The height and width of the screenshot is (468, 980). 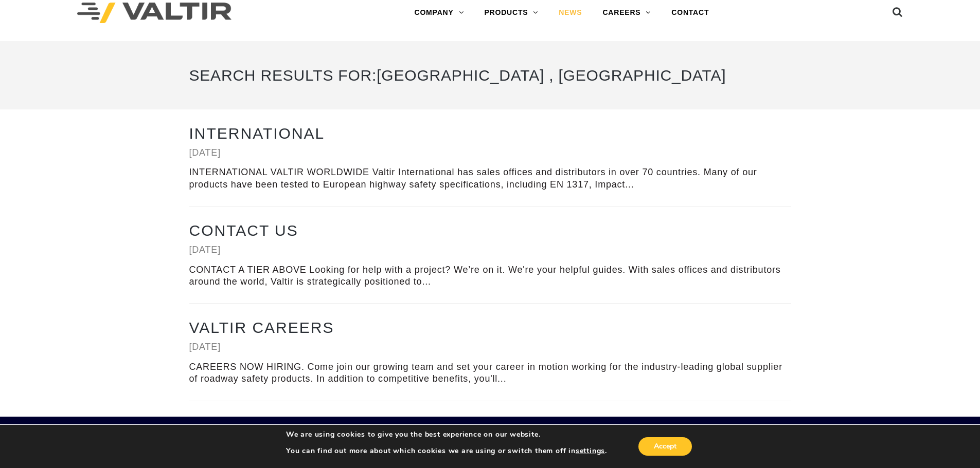 What do you see at coordinates (626, 12) in the screenshot?
I see `a: CAREERS` at bounding box center [626, 12].